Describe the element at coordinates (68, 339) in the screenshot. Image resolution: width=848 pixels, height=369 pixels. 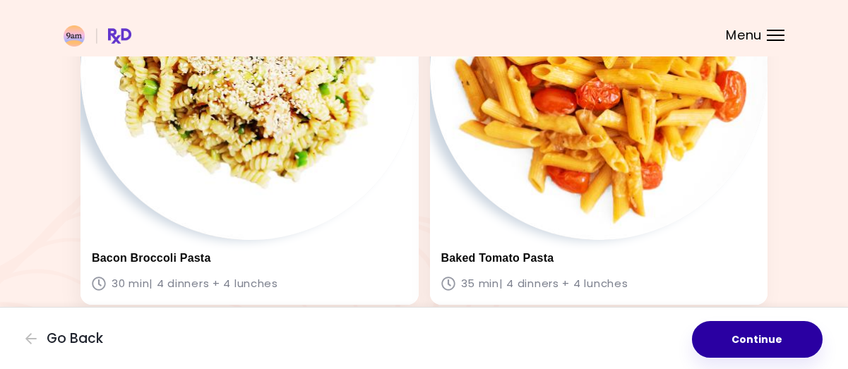
I see `button: Go Back` at that location.